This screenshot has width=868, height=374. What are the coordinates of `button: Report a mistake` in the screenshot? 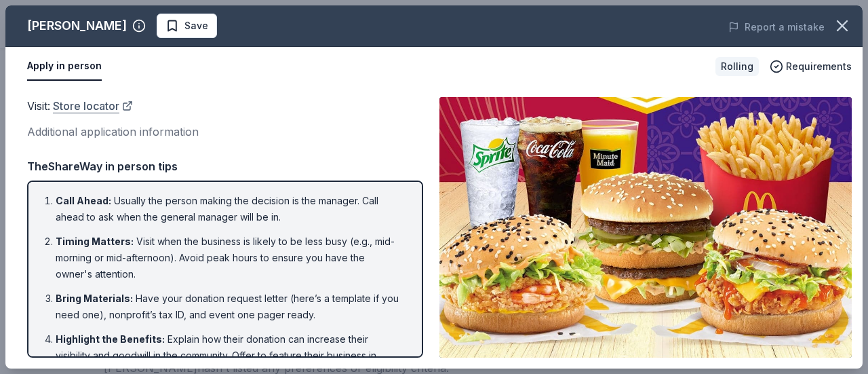 It's located at (776, 27).